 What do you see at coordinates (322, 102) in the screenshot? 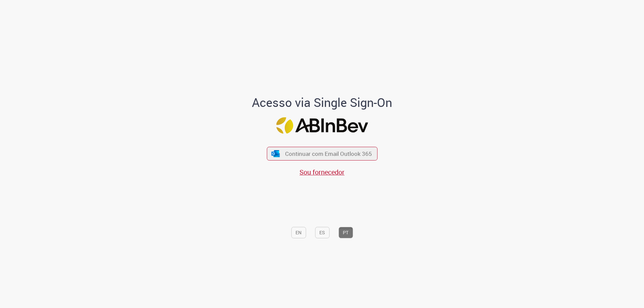
I see `h1: Acesso via Single Sign-On` at bounding box center [322, 102].